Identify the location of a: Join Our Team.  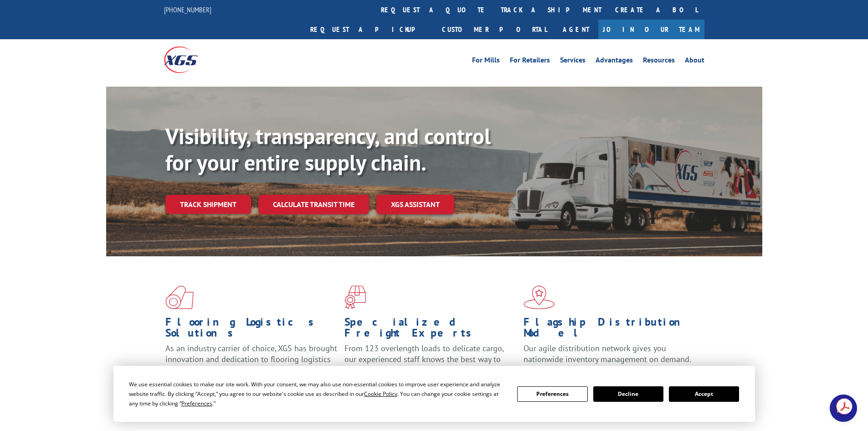
(651, 29).